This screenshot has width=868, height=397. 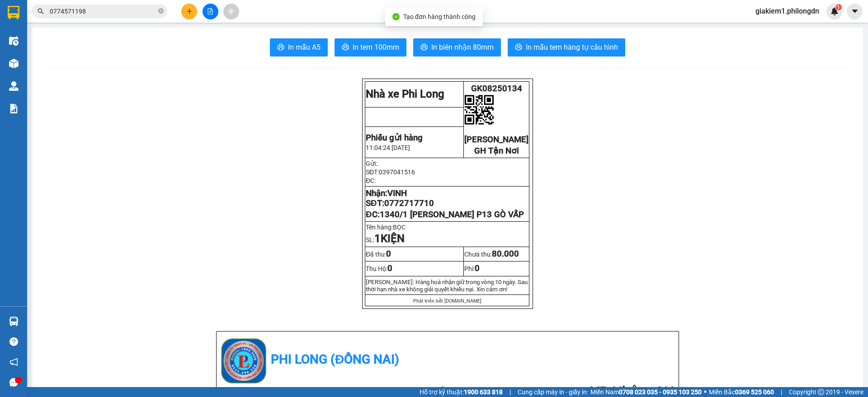 I want to click on span: SL:, so click(x=385, y=240).